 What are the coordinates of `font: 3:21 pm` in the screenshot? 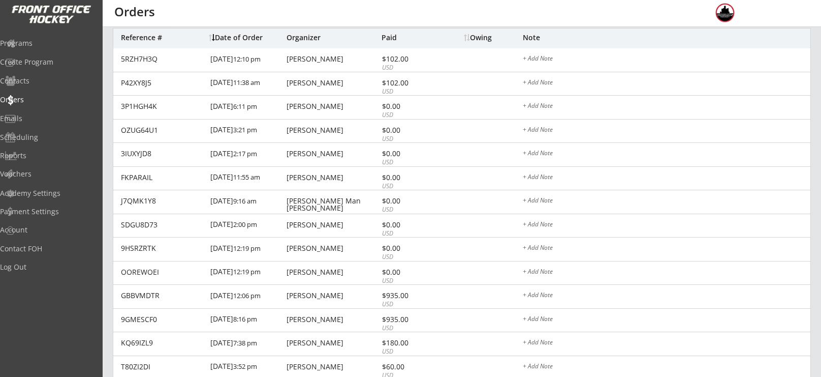 It's located at (245, 130).